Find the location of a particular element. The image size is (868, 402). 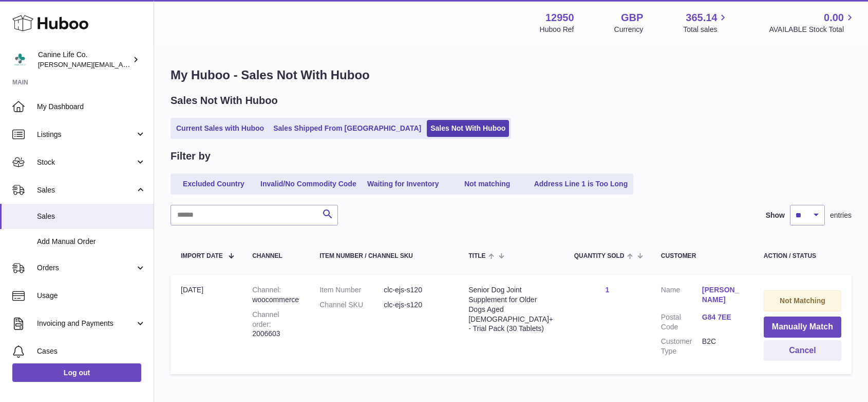

a: Address Line 1 is Too Long is located at coordinates (581, 183).